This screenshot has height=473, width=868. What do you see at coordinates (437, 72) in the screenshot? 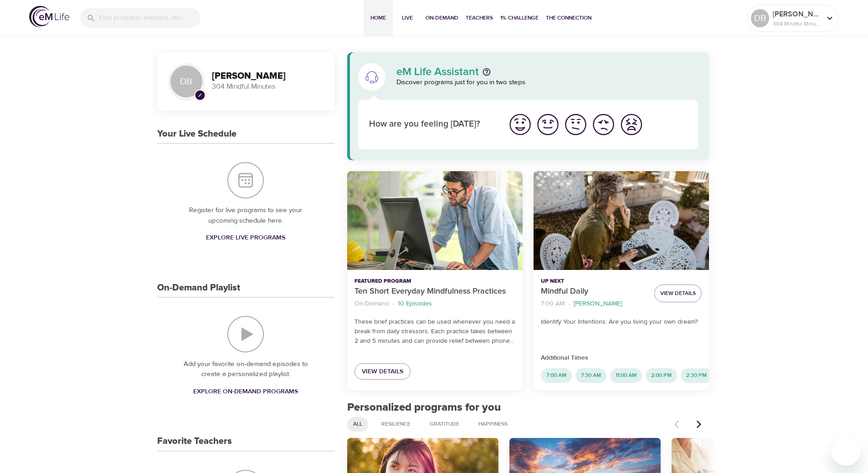
I see `p: eM Life Assistant` at bounding box center [437, 72].